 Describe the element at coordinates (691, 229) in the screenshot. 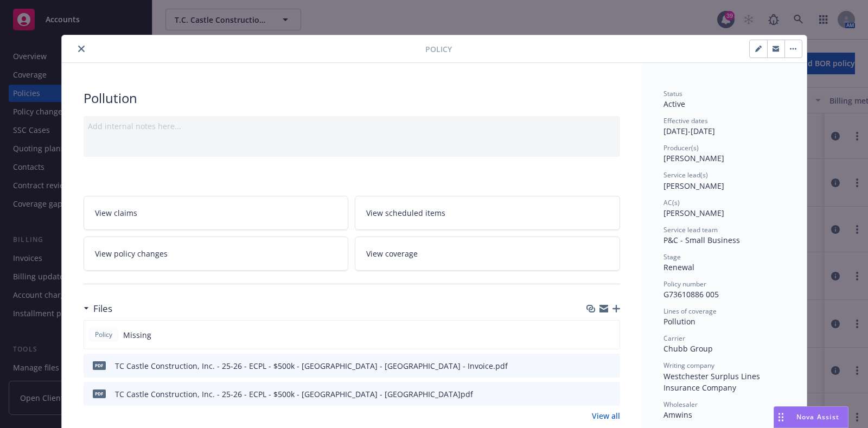

I see `span: Service lead team` at that location.